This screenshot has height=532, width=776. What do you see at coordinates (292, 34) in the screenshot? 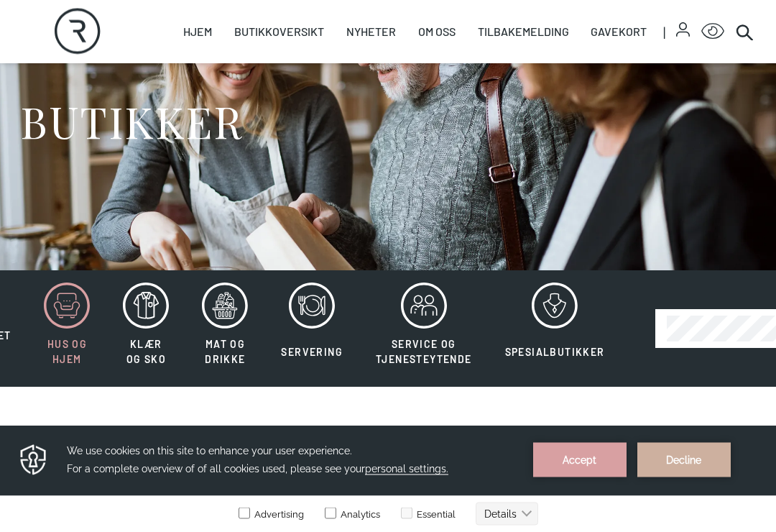
I see `h3: We use cookies on this site to enhance your user experience. For a complete overview of of all co...` at bounding box center [292, 34].